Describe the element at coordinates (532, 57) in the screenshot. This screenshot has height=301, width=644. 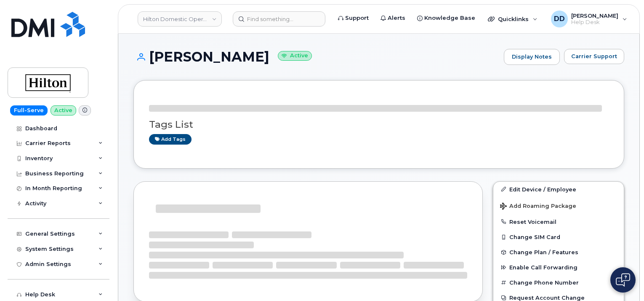
I see `a: Display Notes` at that location.